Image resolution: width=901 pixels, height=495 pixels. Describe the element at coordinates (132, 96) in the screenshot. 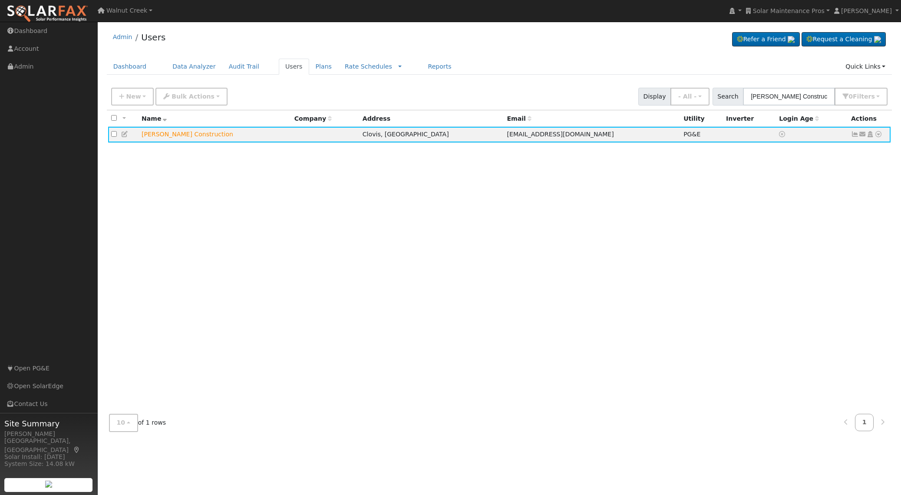

I see `button: New` at that location.